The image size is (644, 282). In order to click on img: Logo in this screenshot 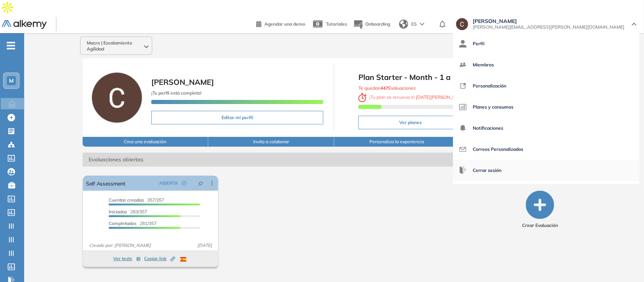, I will do `click(24, 25)`.